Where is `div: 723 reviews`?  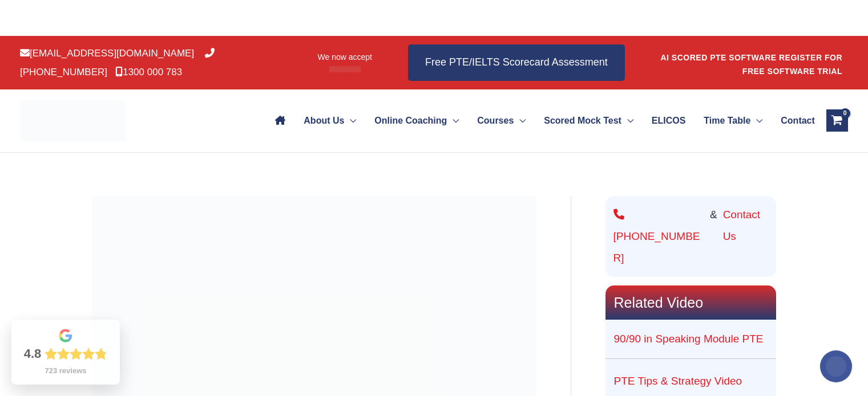 div: 723 reviews is located at coordinates (65, 371).